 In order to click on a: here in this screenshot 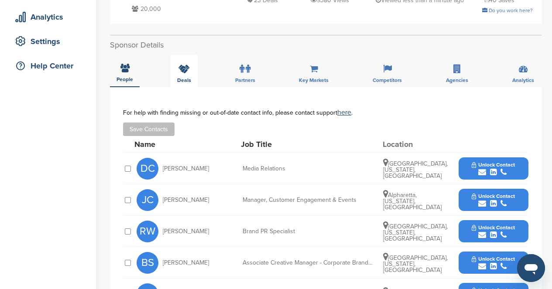, I will do `click(344, 113)`.